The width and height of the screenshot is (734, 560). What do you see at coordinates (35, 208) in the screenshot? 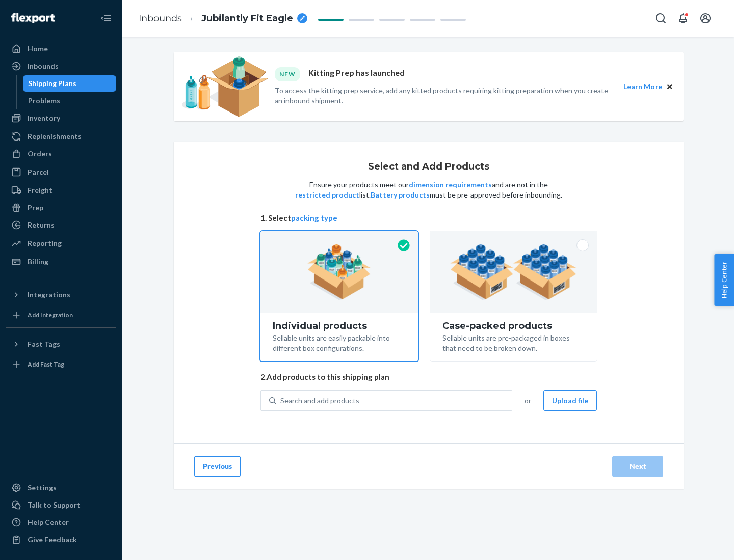
I see `div: Prep` at bounding box center [35, 208].